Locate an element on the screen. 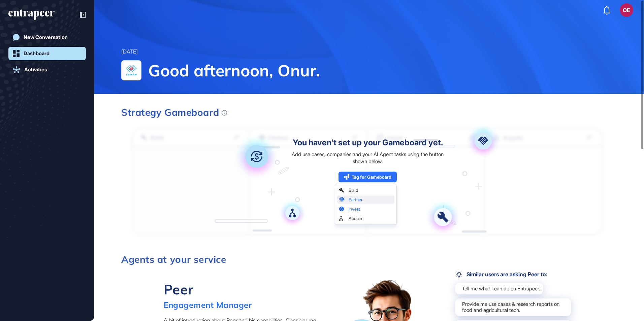 Image resolution: width=644 pixels, height=321 pixels. div: Activities is located at coordinates (36, 70).